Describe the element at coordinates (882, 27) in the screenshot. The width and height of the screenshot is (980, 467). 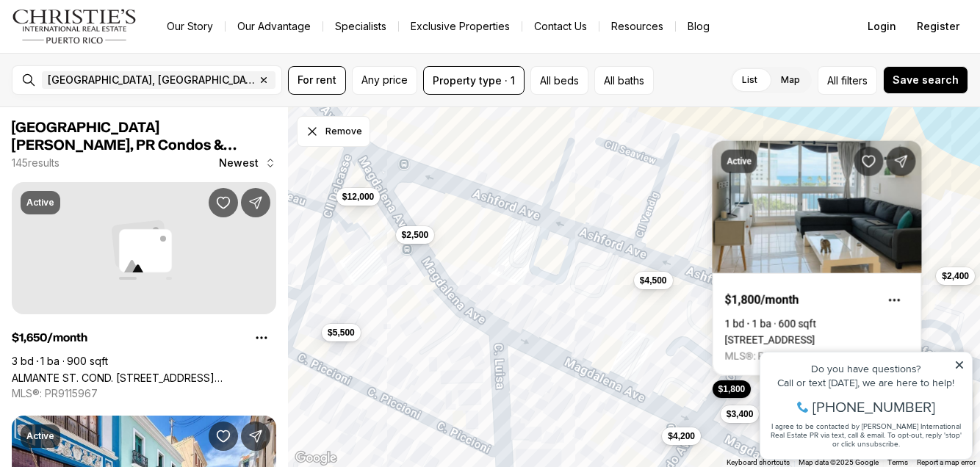
I see `button: Login` at that location.